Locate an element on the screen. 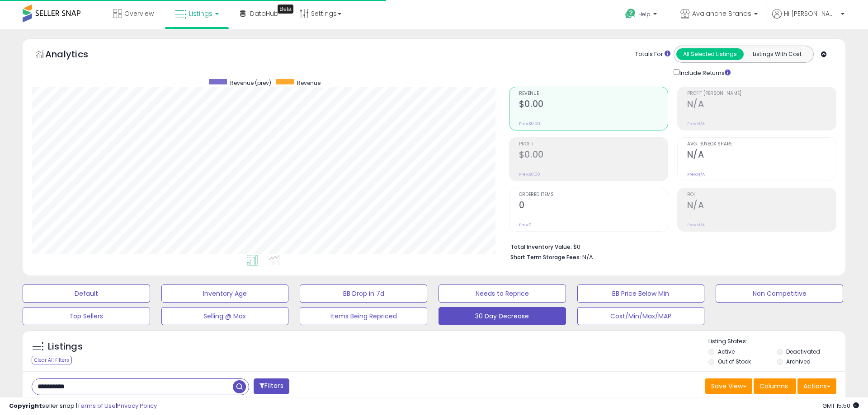  span: Overview is located at coordinates (138, 13).